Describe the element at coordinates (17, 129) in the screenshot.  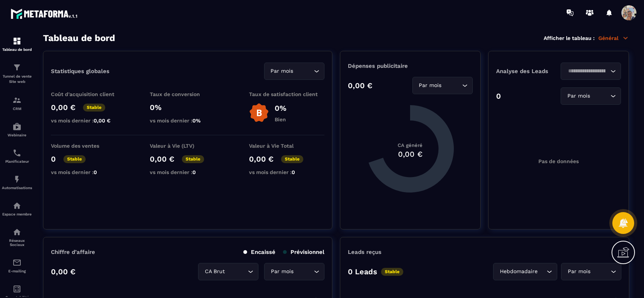
I see `a: automationsautomationsWebinaire` at that location.